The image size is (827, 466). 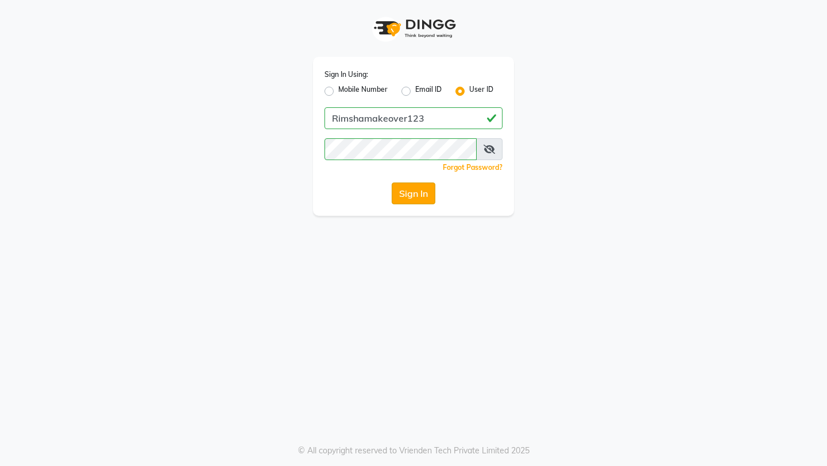 What do you see at coordinates (429, 91) in the screenshot?
I see `label: Email ID` at bounding box center [429, 91].